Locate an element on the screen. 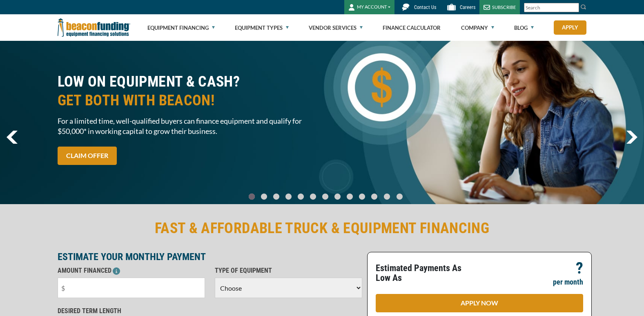 The width and height of the screenshot is (644, 316). a: Go To Slide 12 is located at coordinates (399, 197).